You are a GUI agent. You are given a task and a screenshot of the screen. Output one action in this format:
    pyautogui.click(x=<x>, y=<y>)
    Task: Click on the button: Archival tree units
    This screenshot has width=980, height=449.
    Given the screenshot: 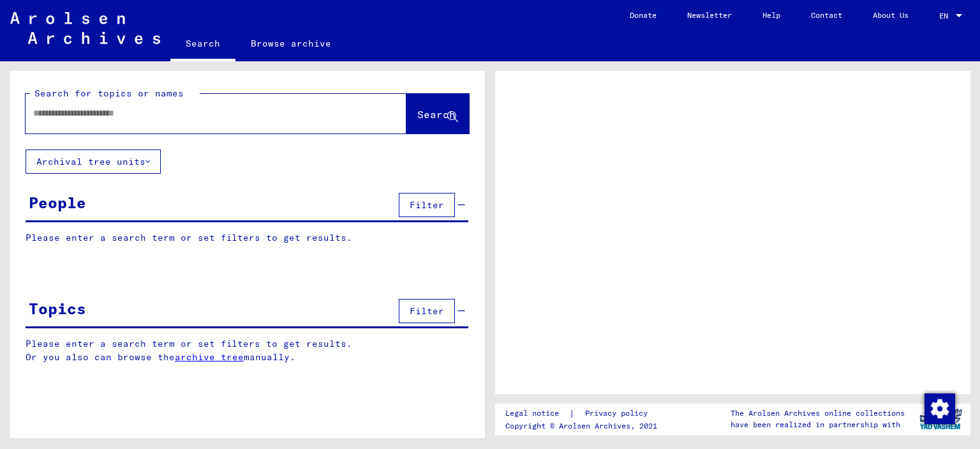 What is the action you would take?
    pyautogui.click(x=93, y=161)
    